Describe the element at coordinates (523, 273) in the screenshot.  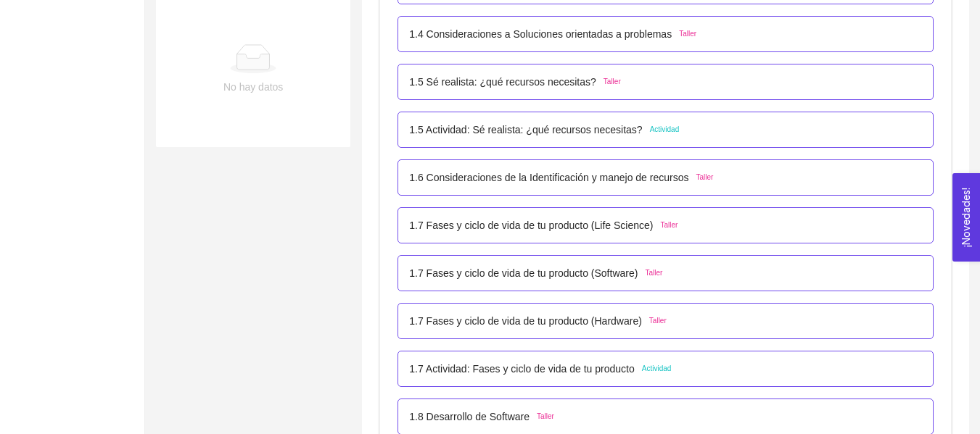
I see `p: 1.7 Fases y ciclo de vida de tu producto (Software)` at that location.